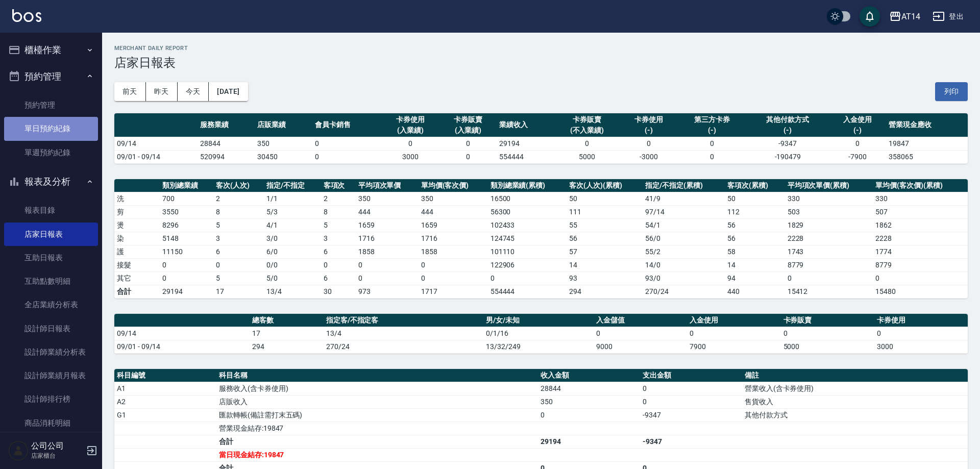 Image resolution: width=980 pixels, height=469 pixels. Describe the element at coordinates (691, 375) in the screenshot. I see `th: 支出金額` at that location.